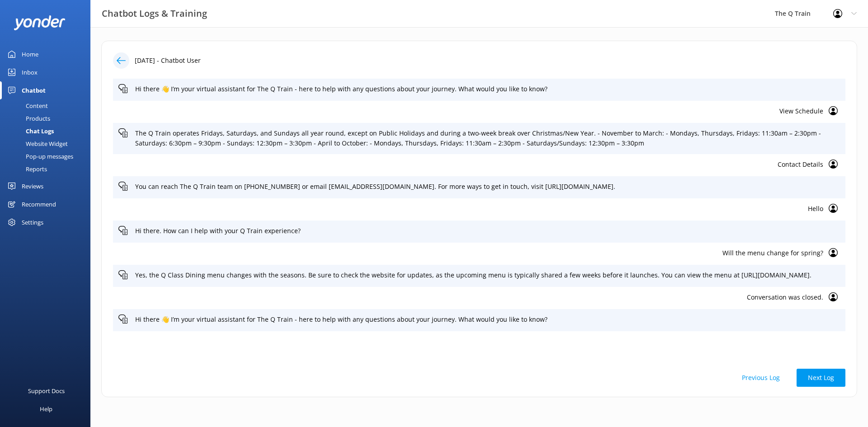  What do you see at coordinates (46, 409) in the screenshot?
I see `div: Help` at bounding box center [46, 409].